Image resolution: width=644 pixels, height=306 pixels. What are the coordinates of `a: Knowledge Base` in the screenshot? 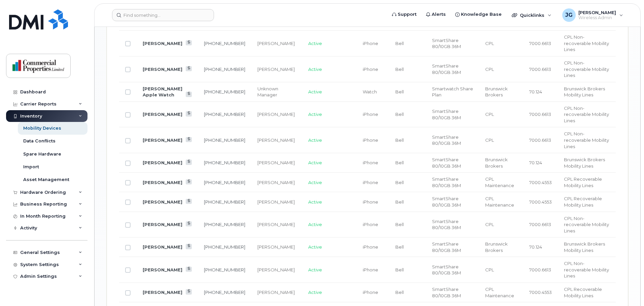 It's located at (478, 15).